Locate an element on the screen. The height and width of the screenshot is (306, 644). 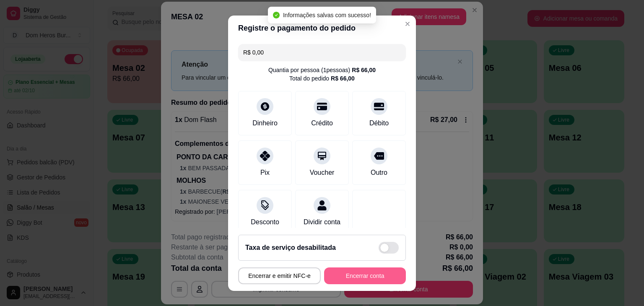
div: Crédito is located at coordinates (322, 123).